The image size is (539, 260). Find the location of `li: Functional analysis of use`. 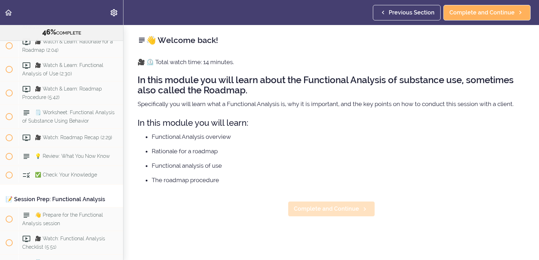

li: Functional analysis of use is located at coordinates (338, 166).